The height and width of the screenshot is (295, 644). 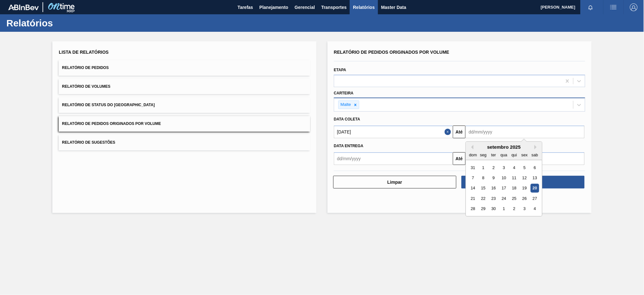 What do you see at coordinates (514, 208) in the screenshot?
I see `div: Choose quinta-feira, 2 de outubro de 2025` at bounding box center [514, 208].